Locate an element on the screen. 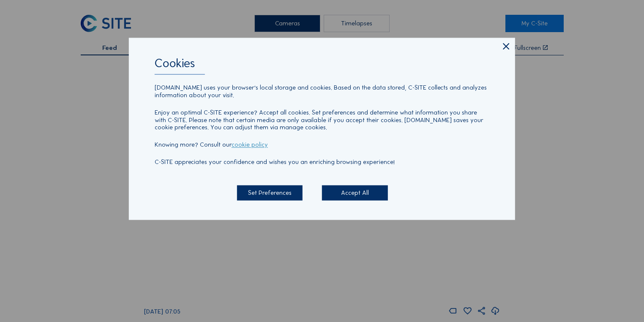 The image size is (644, 322). a: cookie policy is located at coordinates (250, 145).